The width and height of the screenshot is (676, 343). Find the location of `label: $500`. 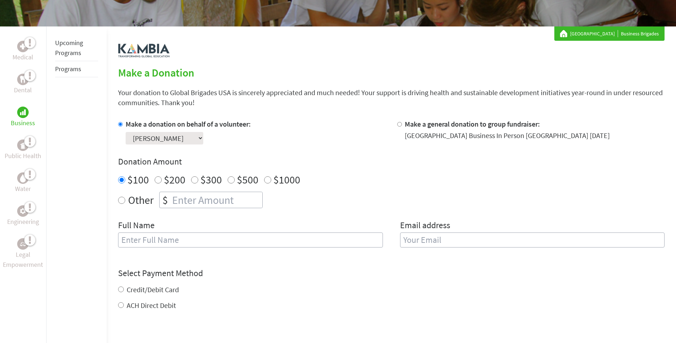

label: $500 is located at coordinates (247, 180).